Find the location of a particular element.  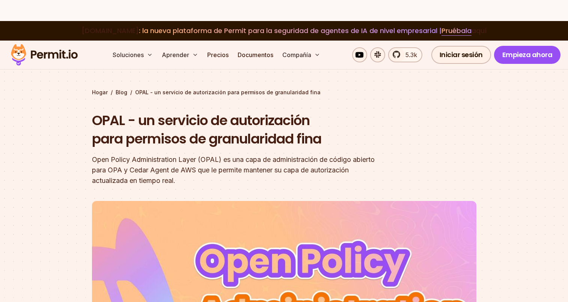

font: Pruébala is located at coordinates (457, 30).